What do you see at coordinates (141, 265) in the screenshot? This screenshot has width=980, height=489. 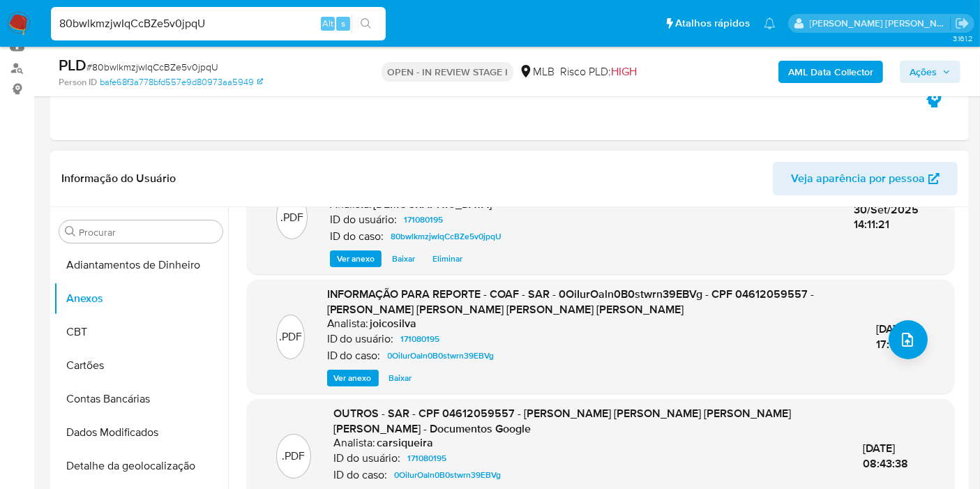 I see `button: Adiantamentos de Dinheiro` at bounding box center [141, 265].